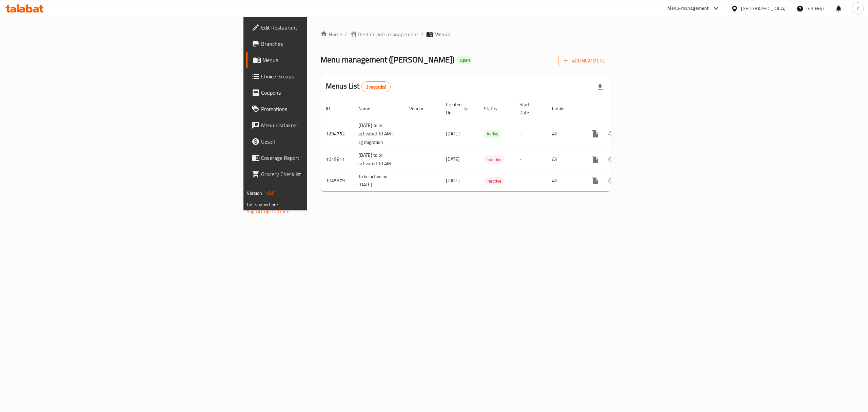 The image size is (868, 412). What do you see at coordinates (262, 204) in the screenshot?
I see `span: Get support on:` at bounding box center [262, 204].